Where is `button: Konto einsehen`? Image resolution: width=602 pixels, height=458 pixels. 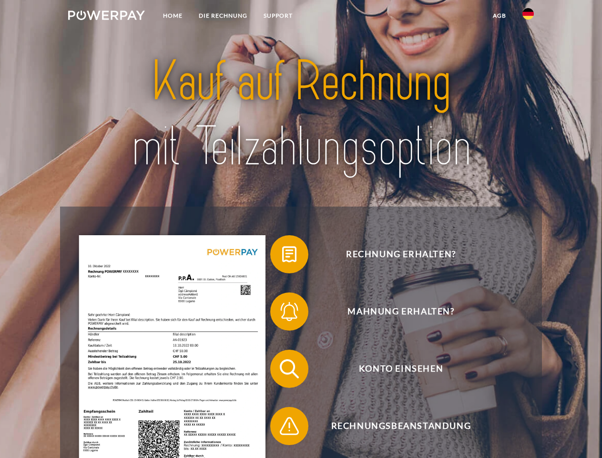
button: Konto einsehen is located at coordinates (394, 369).